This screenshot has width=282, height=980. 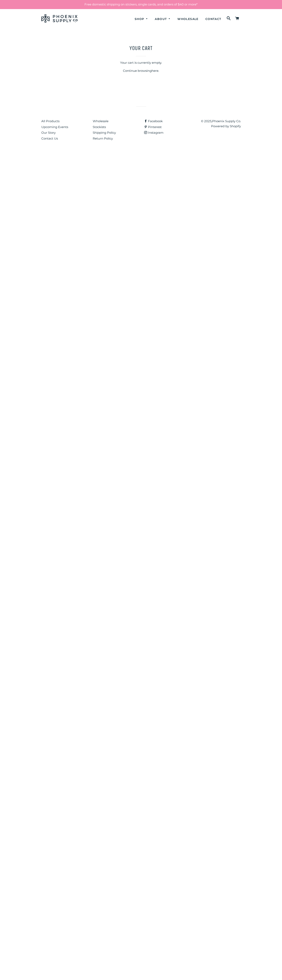 What do you see at coordinates (141, 48) in the screenshot?
I see `h1: Your cart` at bounding box center [141, 48].